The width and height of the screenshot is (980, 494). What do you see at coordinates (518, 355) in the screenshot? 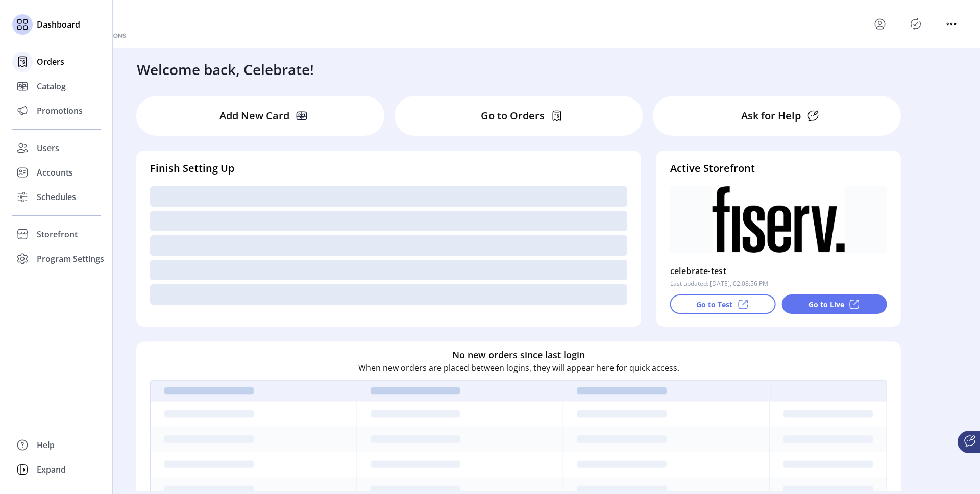
I see `h6: No new orders since last login` at bounding box center [518, 355].